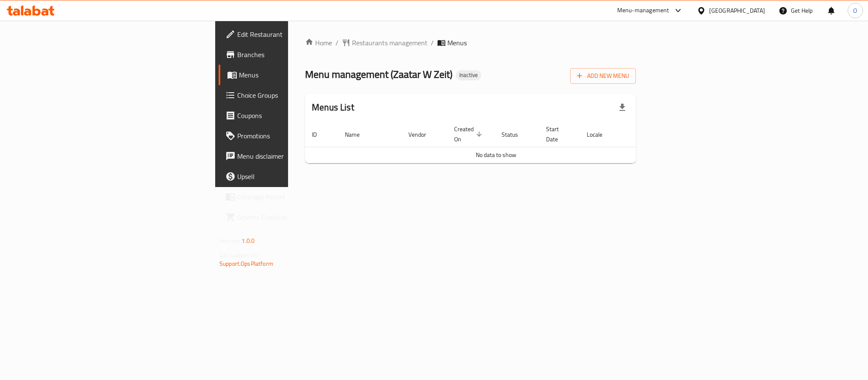 This screenshot has height=380, width=868. Describe the element at coordinates (289, 55) in the screenshot. I see `a: Branches` at that location.